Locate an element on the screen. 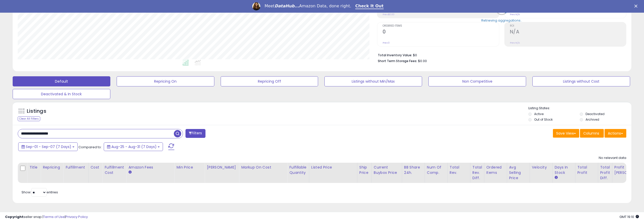  div: Num of Comp. is located at coordinates (436, 170).